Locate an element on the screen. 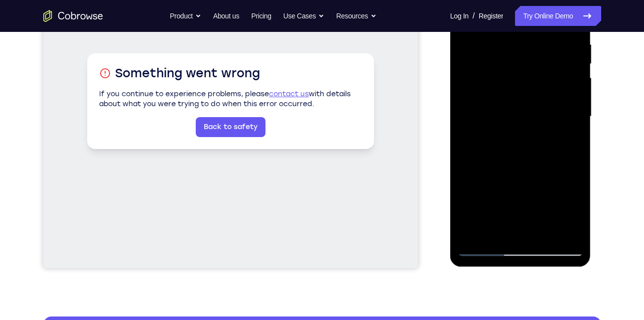  a: contact us is located at coordinates (246, 159).